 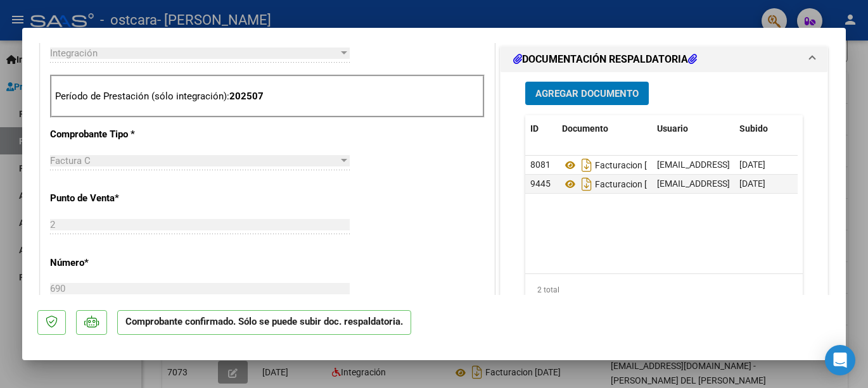 What do you see at coordinates (247, 96) in the screenshot?
I see `strong: 202507` at bounding box center [247, 96].